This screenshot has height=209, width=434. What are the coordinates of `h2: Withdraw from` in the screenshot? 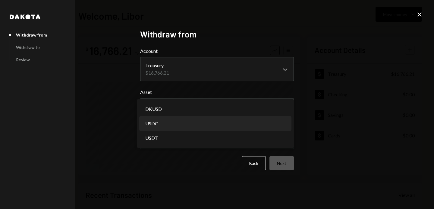 It's located at (217, 34).